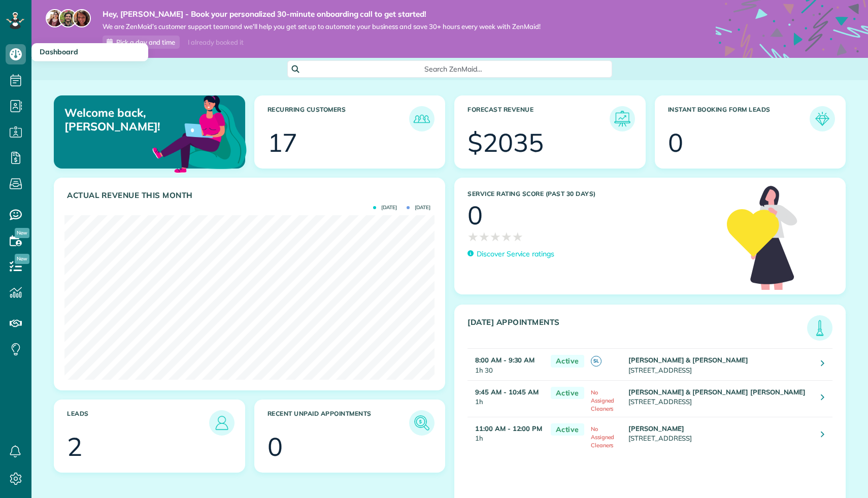  What do you see at coordinates (505, 143) in the screenshot?
I see `div: $2035` at bounding box center [505, 143].